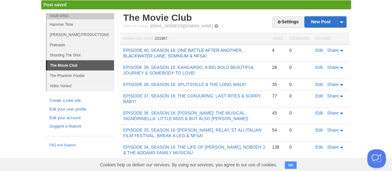 Image resolution: width=392 pixels, height=171 pixels. I want to click on button: OK, so click(290, 165).